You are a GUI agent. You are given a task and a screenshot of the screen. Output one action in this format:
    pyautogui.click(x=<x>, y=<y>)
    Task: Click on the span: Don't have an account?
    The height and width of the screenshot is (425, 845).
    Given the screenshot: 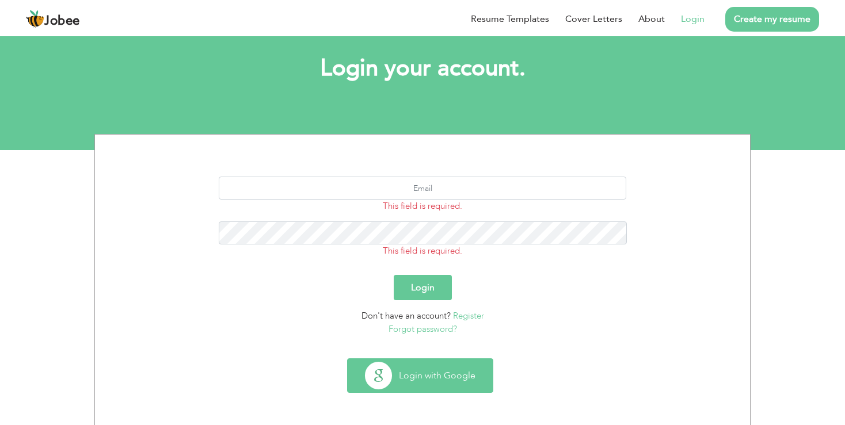 What is the action you would take?
    pyautogui.click(x=406, y=316)
    